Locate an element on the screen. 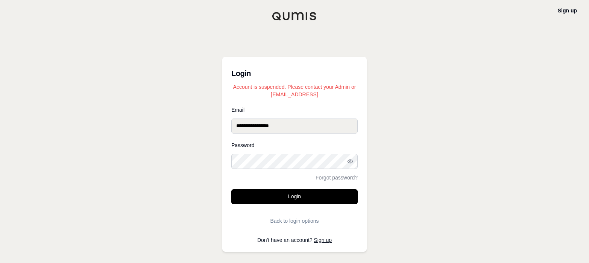  p: Don't have an account? is located at coordinates (295, 240).